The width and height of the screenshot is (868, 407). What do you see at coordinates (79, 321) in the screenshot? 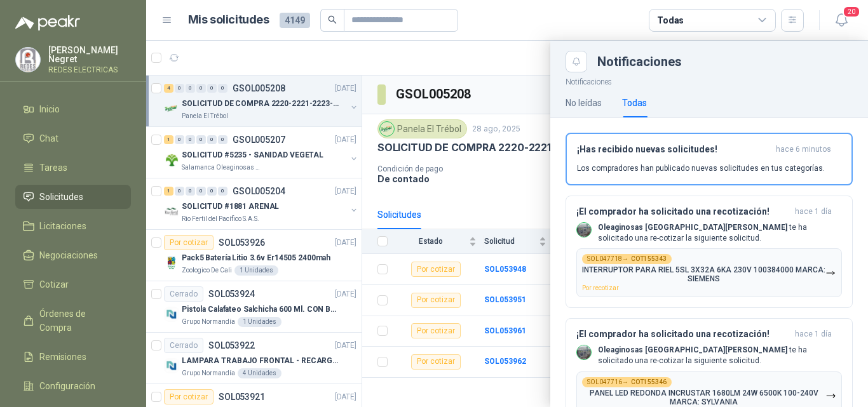
I see `span: Órdenes de Compra` at bounding box center [79, 321].